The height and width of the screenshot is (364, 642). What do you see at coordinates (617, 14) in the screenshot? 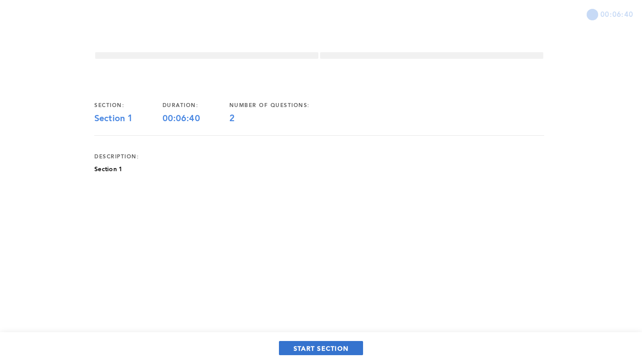
I see `span: 00:06:40` at bounding box center [617, 14].